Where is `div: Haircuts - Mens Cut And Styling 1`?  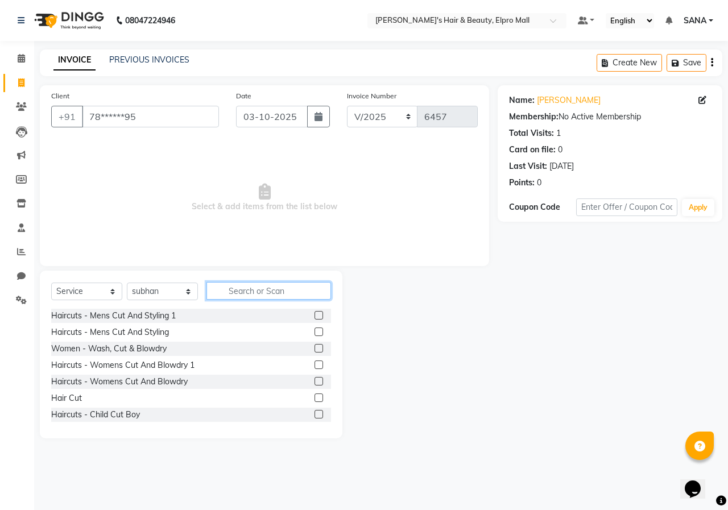 div: Haircuts - Mens Cut And Styling 1 is located at coordinates (113, 316).